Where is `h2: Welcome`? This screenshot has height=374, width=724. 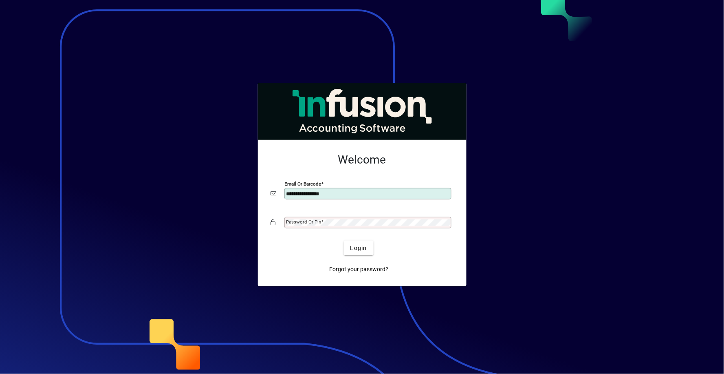
h2: Welcome is located at coordinates (362, 160).